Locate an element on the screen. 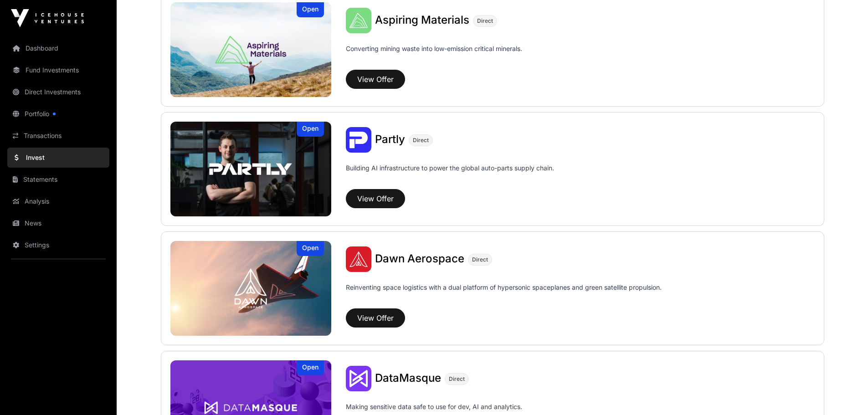 The width and height of the screenshot is (868, 415). a: Statements is located at coordinates (58, 180).